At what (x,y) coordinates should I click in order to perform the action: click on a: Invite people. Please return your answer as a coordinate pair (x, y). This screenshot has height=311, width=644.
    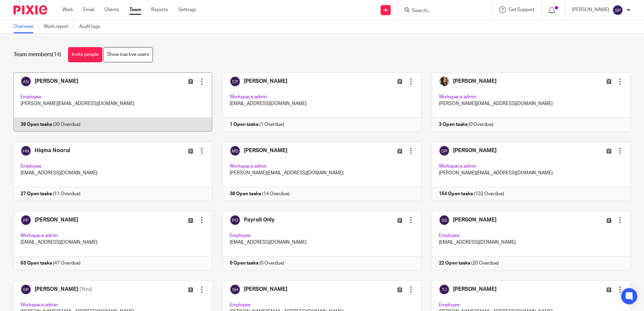
    Looking at the image, I should click on (85, 54).